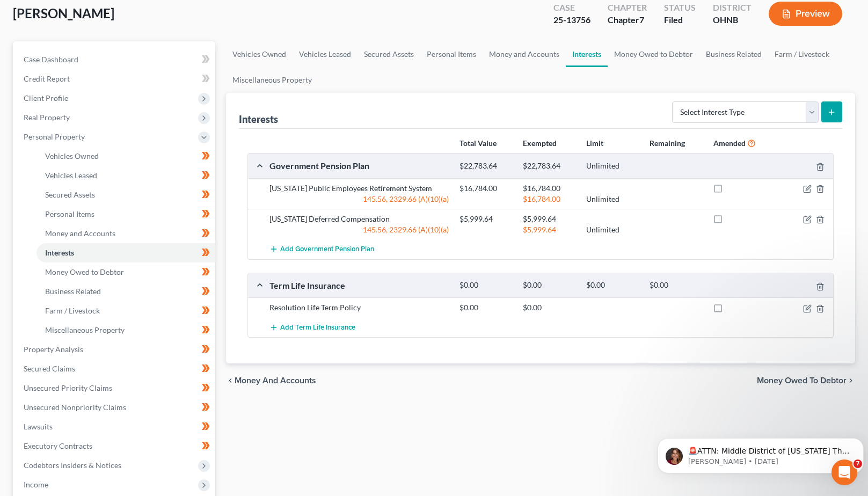  I want to click on div: 25-13756, so click(571, 20).